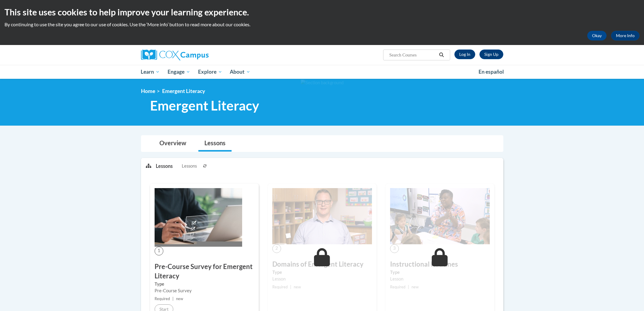 The height and width of the screenshot is (311, 644). What do you see at coordinates (150, 72) in the screenshot?
I see `span: Learn` at bounding box center [150, 72].